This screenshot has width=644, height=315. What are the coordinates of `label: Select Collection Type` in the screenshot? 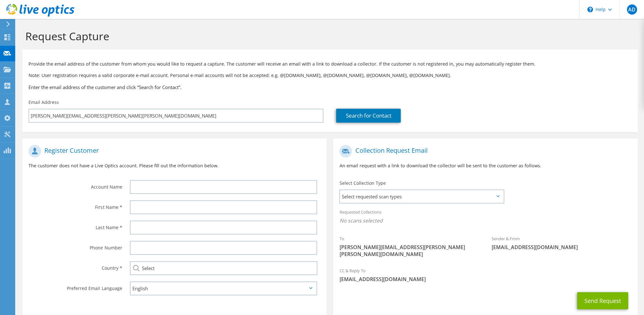 It's located at (362, 183).